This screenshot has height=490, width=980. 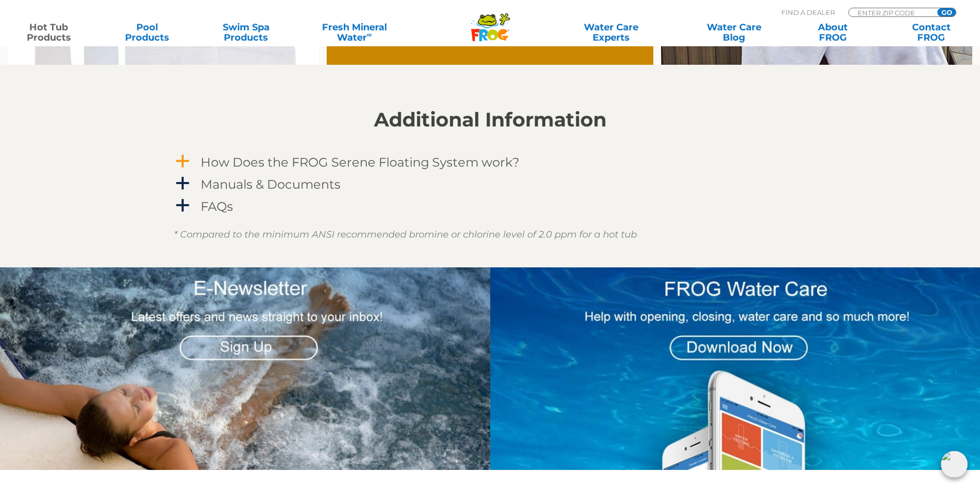 I want to click on h4: How Does the FROG Serene Floating System work?, so click(x=360, y=162).